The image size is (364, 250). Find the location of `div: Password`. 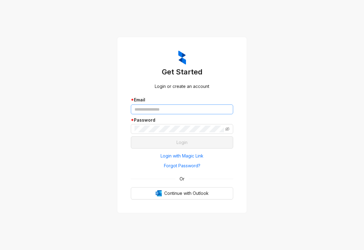

div: Password is located at coordinates (182, 120).